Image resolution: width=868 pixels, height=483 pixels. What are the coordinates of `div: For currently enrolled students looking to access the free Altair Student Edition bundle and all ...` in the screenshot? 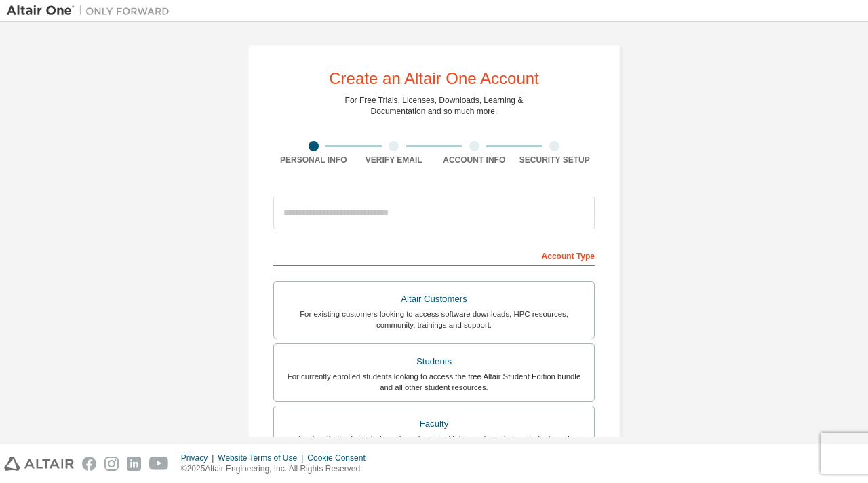 It's located at (434, 382).